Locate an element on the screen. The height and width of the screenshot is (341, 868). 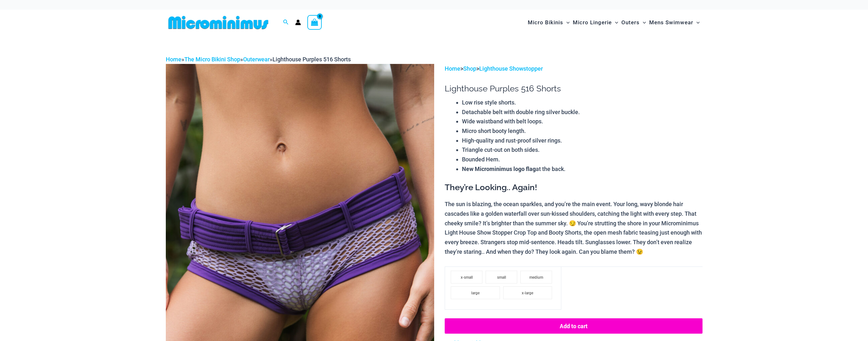
span: small is located at coordinates (502, 278).